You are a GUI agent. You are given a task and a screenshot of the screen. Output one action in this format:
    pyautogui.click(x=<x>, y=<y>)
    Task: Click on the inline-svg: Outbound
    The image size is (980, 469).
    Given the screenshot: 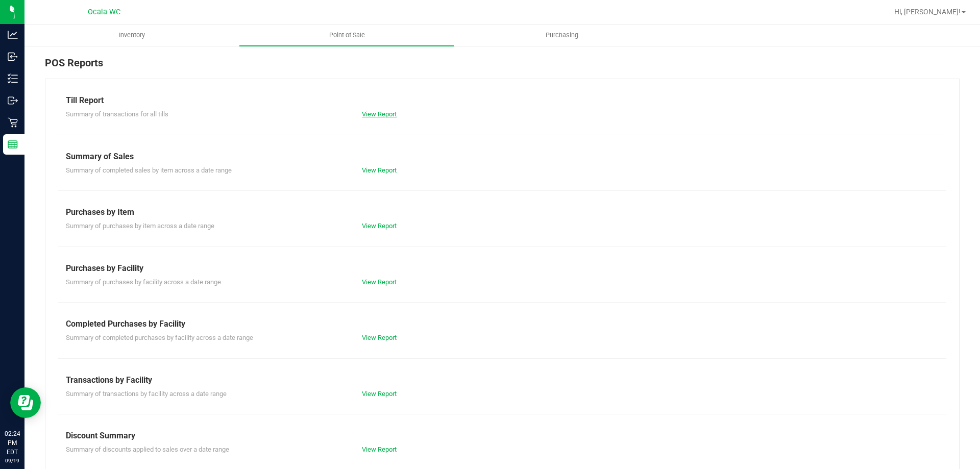 What is the action you would take?
    pyautogui.click(x=13, y=100)
    